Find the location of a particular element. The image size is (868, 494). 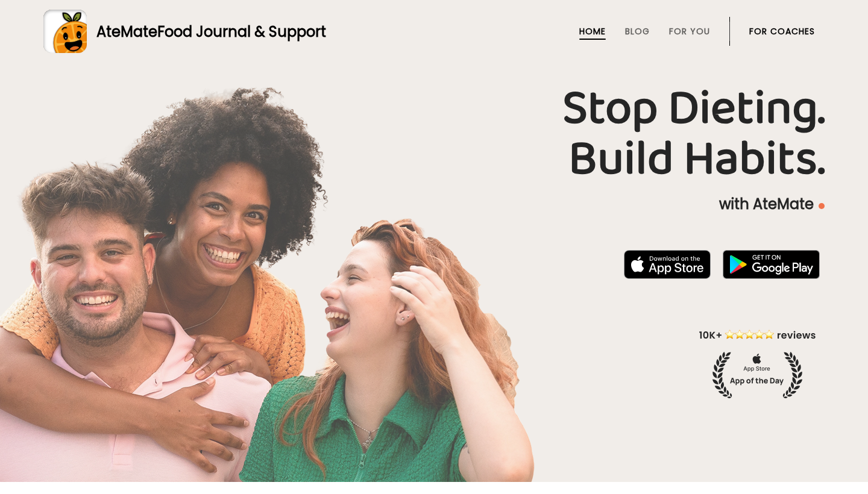

div: AteMate is located at coordinates (206, 31).